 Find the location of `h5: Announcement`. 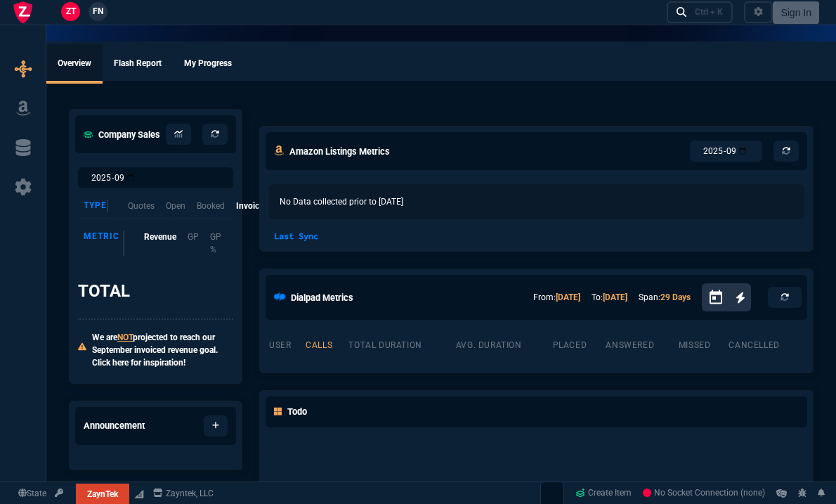

h5: Announcement is located at coordinates (114, 425).